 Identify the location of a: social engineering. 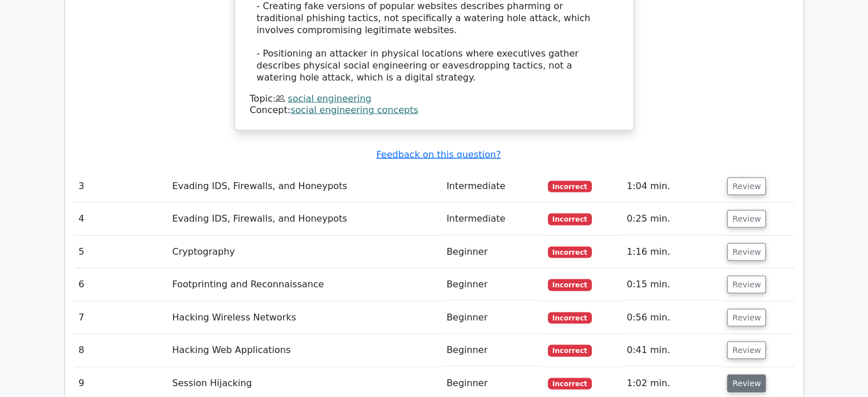
(330, 98).